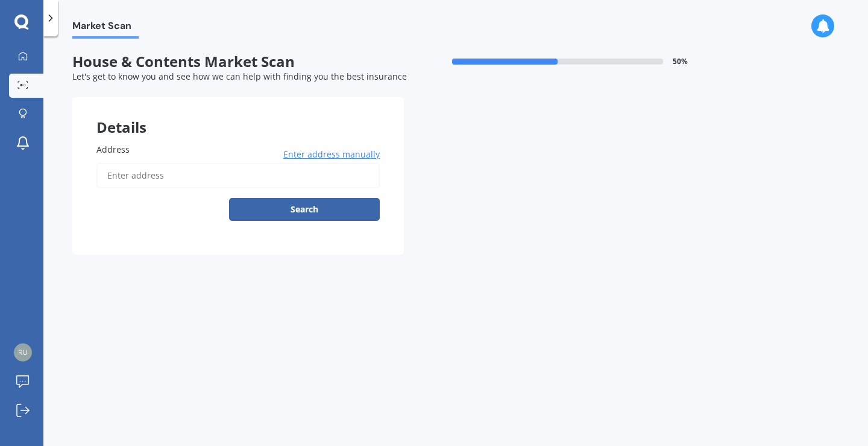 This screenshot has width=868, height=446. I want to click on span: Address, so click(112, 149).